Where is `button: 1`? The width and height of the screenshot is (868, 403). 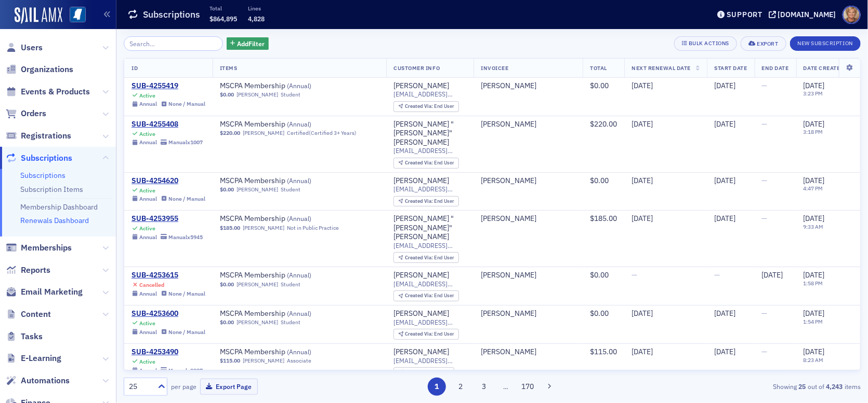 button: 1 is located at coordinates (436, 387).